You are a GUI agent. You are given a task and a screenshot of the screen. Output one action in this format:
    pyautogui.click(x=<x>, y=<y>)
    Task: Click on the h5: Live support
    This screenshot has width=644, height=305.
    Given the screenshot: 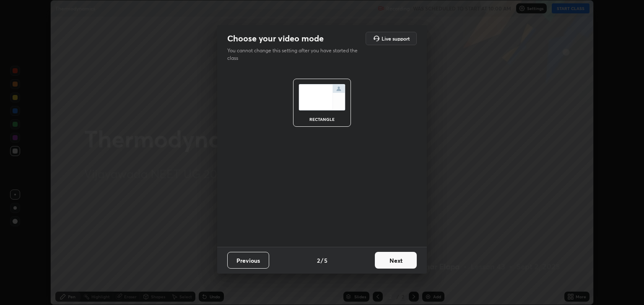 What is the action you would take?
    pyautogui.click(x=396, y=39)
    